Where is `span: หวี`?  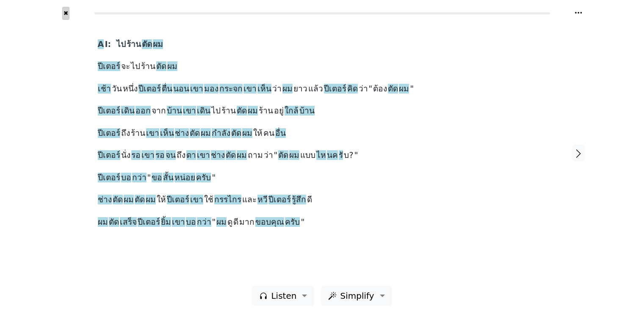 span: หวี is located at coordinates (263, 199).